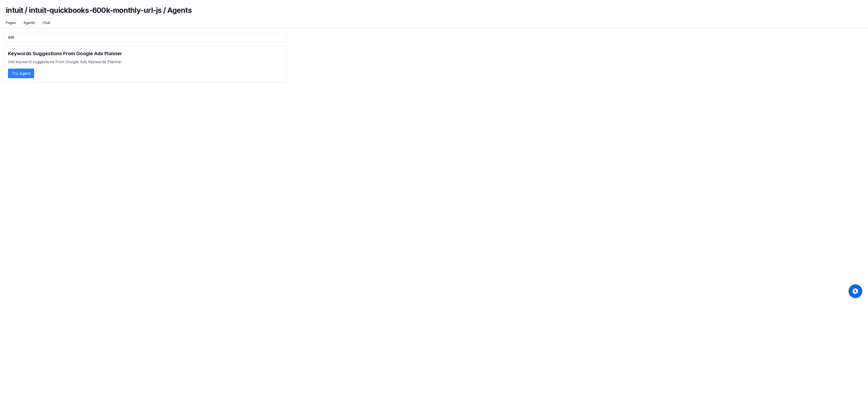 Image resolution: width=868 pixels, height=418 pixels. Describe the element at coordinates (11, 23) in the screenshot. I see `a: Pages` at that location.